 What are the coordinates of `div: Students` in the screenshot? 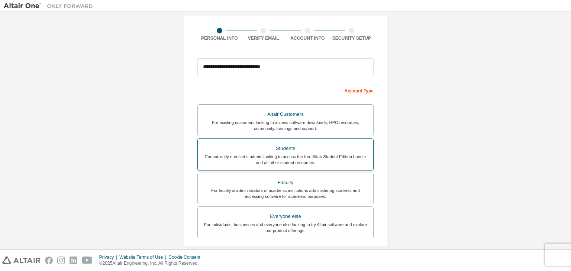 It's located at (285, 149).